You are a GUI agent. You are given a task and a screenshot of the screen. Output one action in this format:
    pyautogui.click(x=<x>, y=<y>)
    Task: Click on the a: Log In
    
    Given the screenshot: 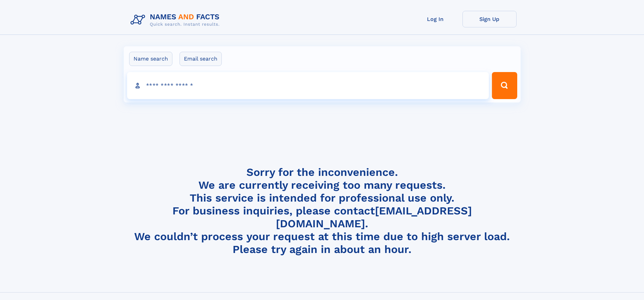 What is the action you would take?
    pyautogui.click(x=436, y=19)
    